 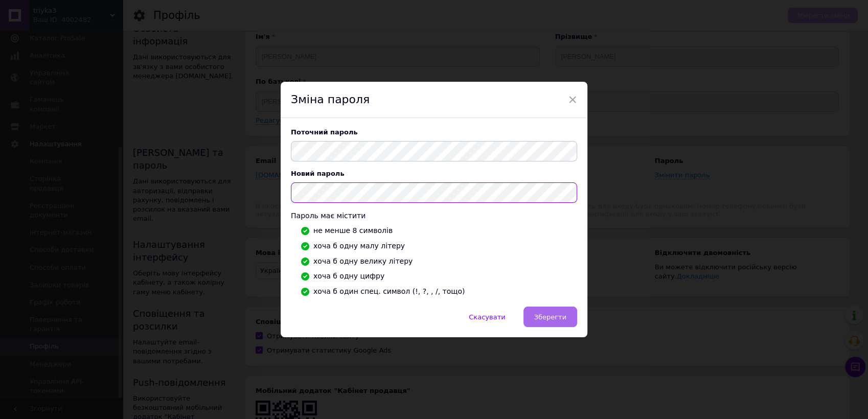 What do you see at coordinates (550, 317) in the screenshot?
I see `span: Зберегти` at bounding box center [550, 317].